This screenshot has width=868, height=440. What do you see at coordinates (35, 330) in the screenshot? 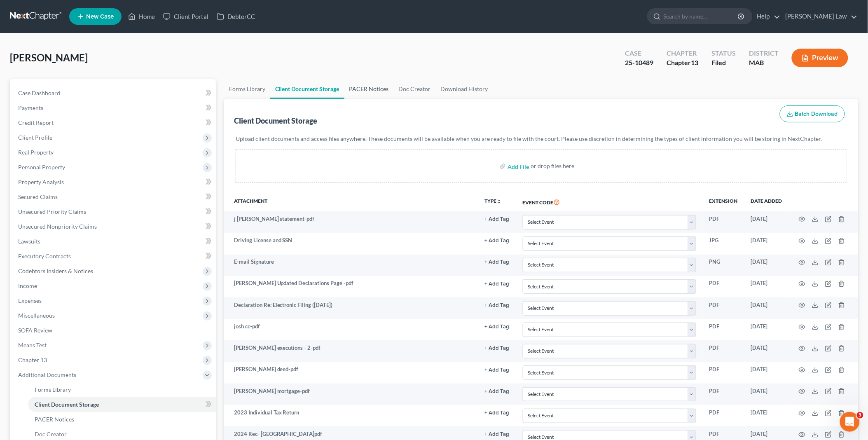
I see `span: SOFA Review` at bounding box center [35, 330].